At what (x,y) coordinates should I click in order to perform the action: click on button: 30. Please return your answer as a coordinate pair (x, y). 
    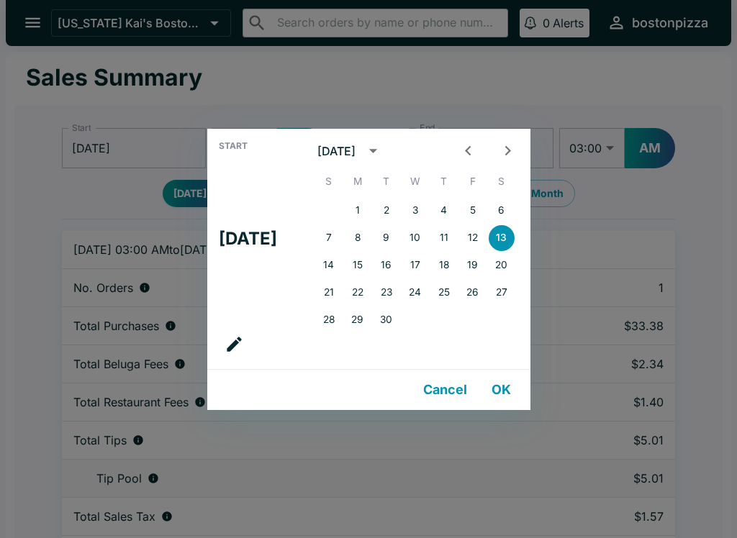
    Looking at the image, I should click on (386, 320).